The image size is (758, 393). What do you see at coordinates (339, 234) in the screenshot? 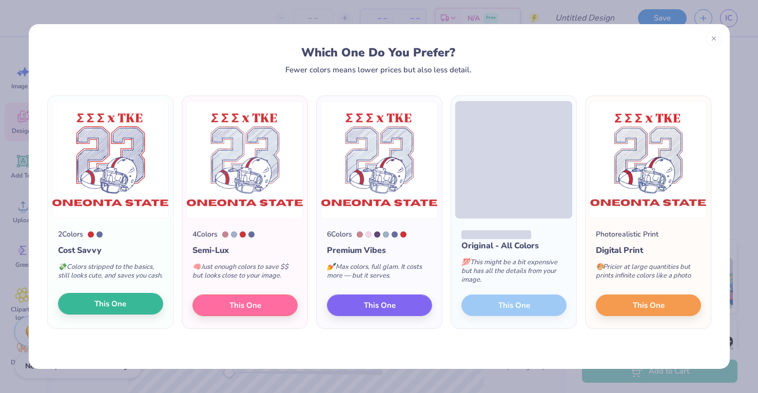
I see `div: 6 Colors` at bounding box center [339, 234].